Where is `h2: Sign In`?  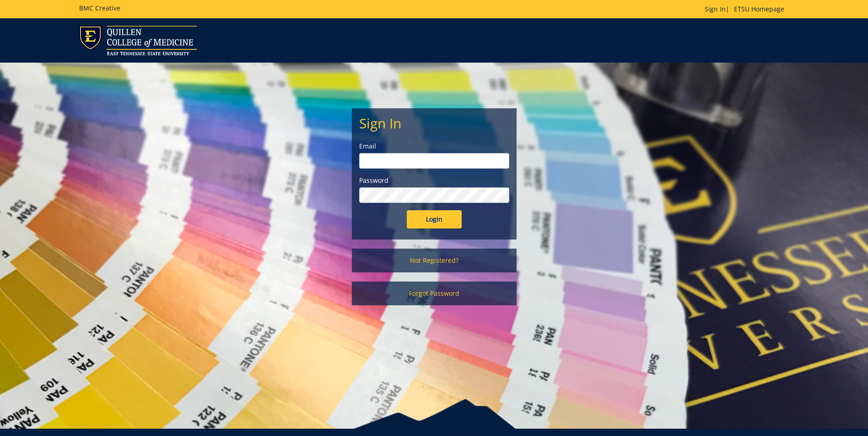
h2: Sign In is located at coordinates (434, 123).